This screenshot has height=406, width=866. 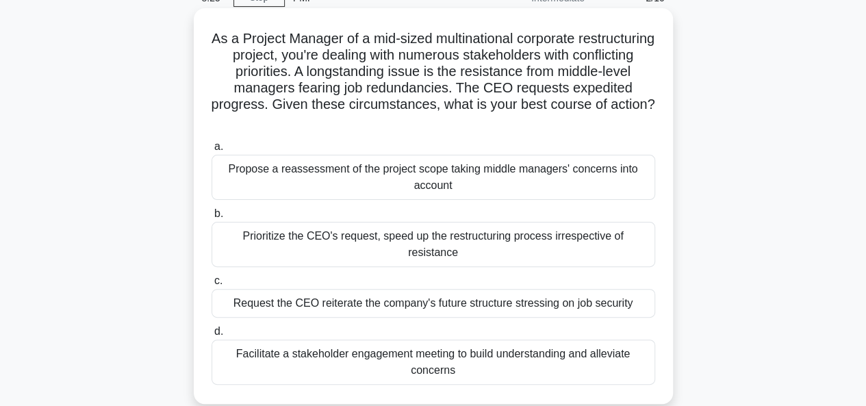 What do you see at coordinates (433, 303) in the screenshot?
I see `div: Request the CEO reiterate the company's future structure stressing on job security` at bounding box center [433, 303].